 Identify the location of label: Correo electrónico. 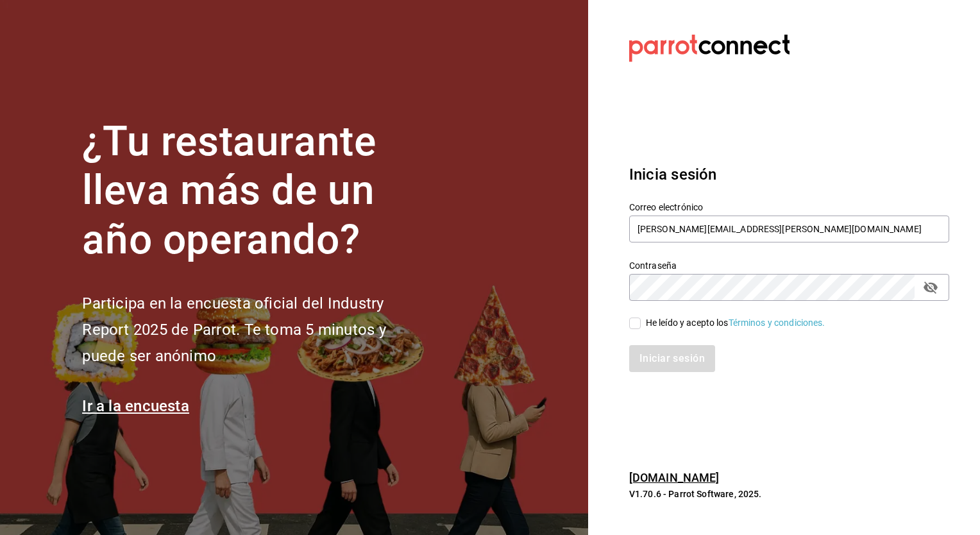
(789, 206).